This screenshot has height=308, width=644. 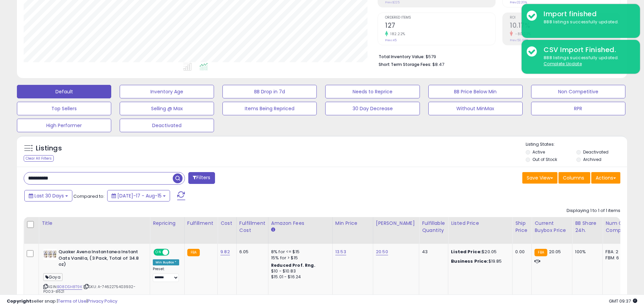 What do you see at coordinates (497, 56) in the screenshot?
I see `li: $579` at bounding box center [497, 56].